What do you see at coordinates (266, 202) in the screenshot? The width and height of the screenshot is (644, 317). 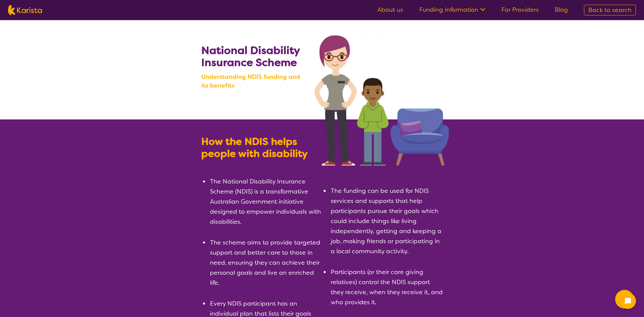 I see `li: The National Disability Insurance Scheme (NDIS) is a transformative Australian Government initiat...` at bounding box center [266, 202].